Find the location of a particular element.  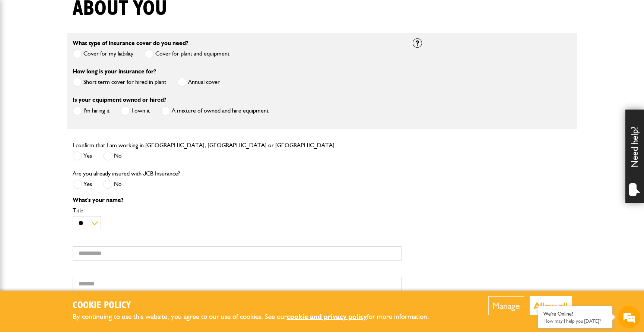

label: What type of insurance cover do you need? is located at coordinates (130, 43).